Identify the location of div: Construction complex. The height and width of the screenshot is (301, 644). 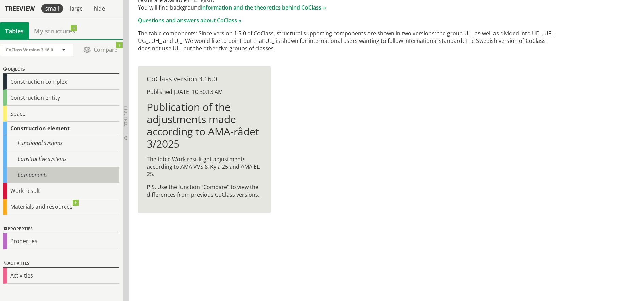
(61, 81).